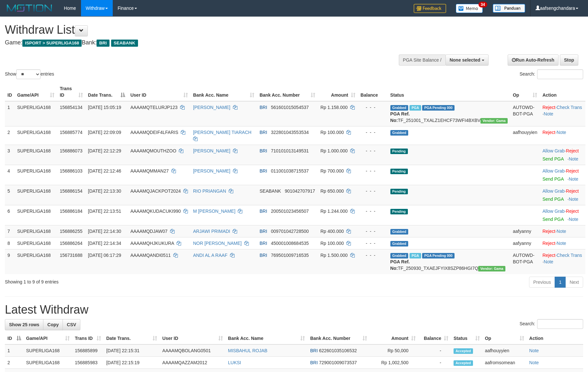  I want to click on span: Copy 322801043553534 to clipboard, so click(289, 132).